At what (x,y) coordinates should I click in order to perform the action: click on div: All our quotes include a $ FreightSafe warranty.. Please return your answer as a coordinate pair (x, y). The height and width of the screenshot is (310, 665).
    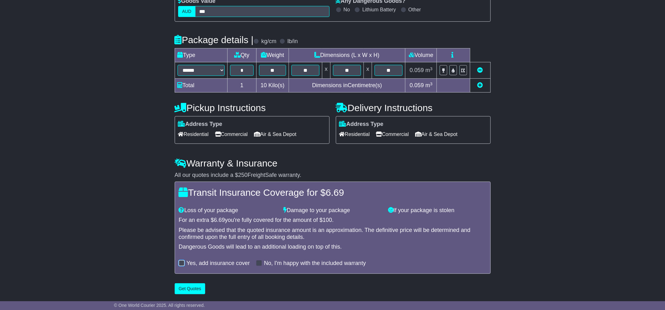
    Looking at the image, I should click on (333, 175).